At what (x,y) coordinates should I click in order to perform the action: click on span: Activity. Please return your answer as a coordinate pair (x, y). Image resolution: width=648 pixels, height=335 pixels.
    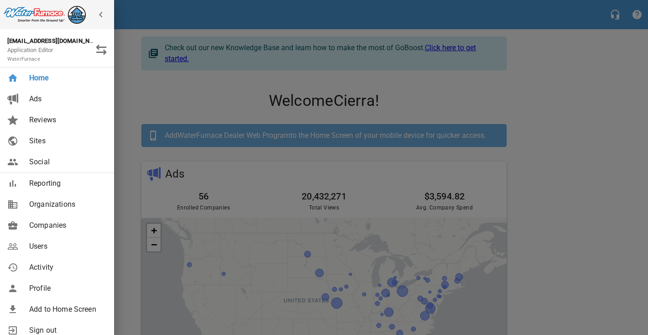
    Looking at the image, I should click on (66, 267).